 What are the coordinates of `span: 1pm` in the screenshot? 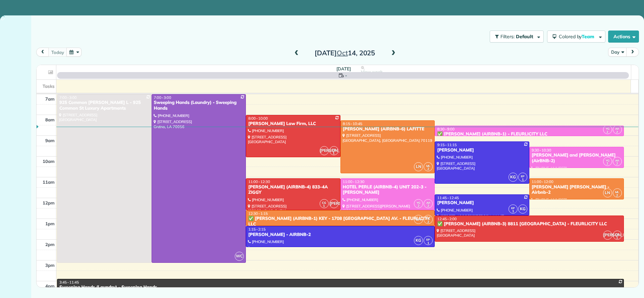 It's located at (50, 224).